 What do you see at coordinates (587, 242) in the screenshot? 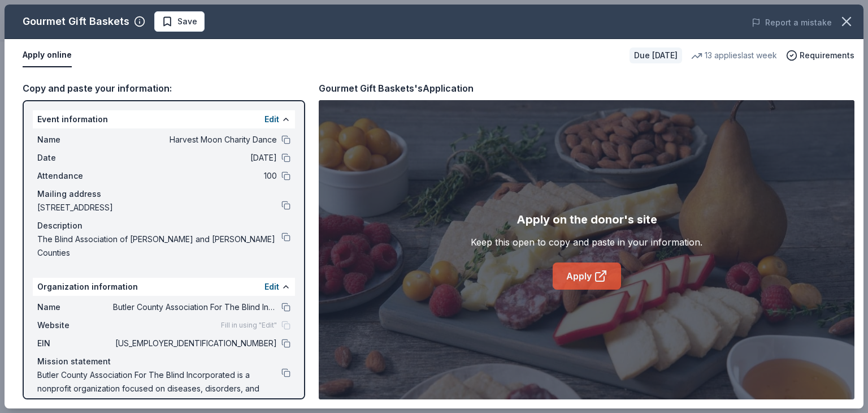
I see `div: Keep this open to copy and paste in your information.` at bounding box center [587, 242].